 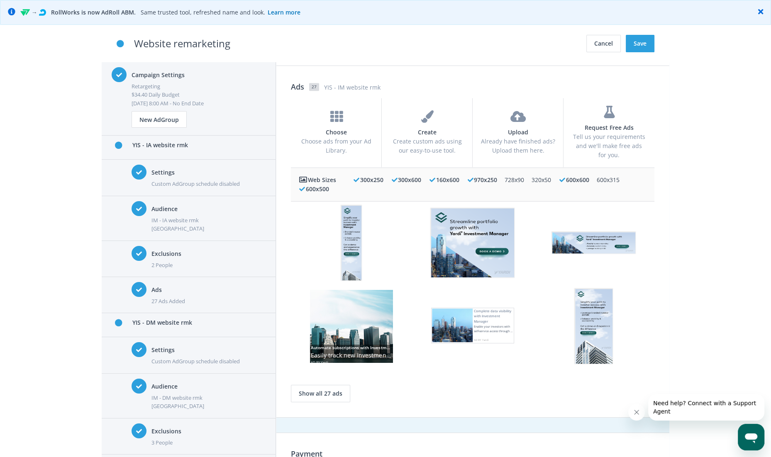 I want to click on span: 27, so click(x=314, y=87).